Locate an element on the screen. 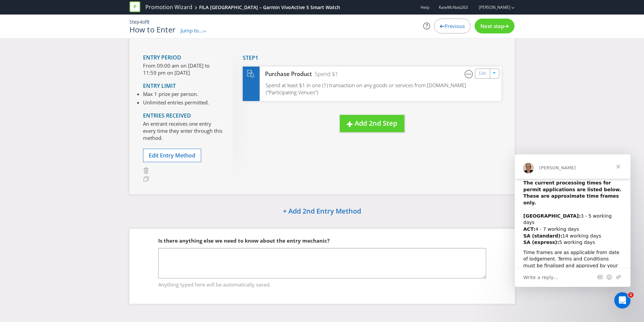  li: Max 1 prize per person. is located at coordinates (176, 94).